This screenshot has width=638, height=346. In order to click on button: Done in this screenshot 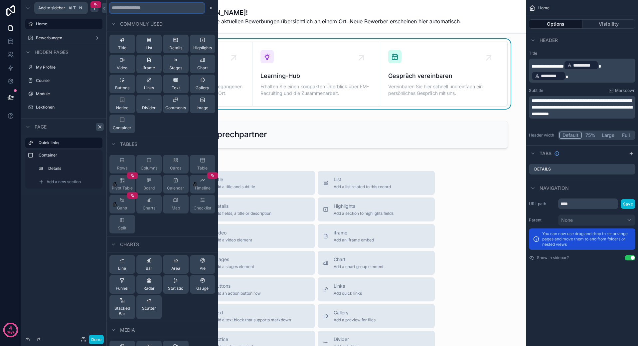, I will do `click(96, 339)`.